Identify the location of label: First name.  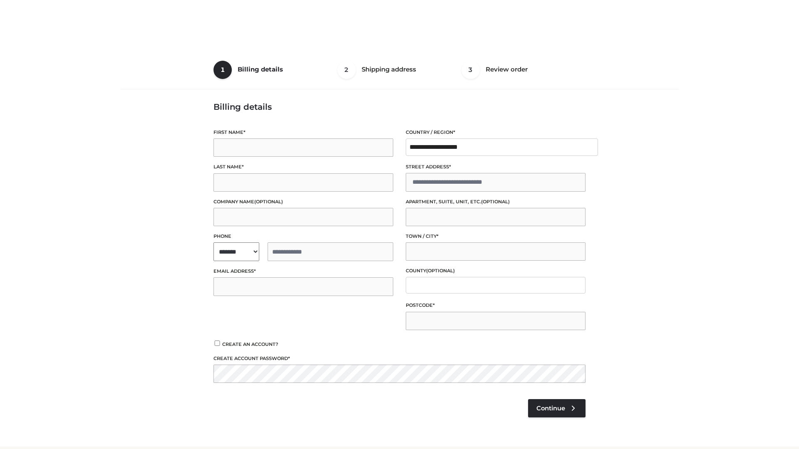
(303, 132).